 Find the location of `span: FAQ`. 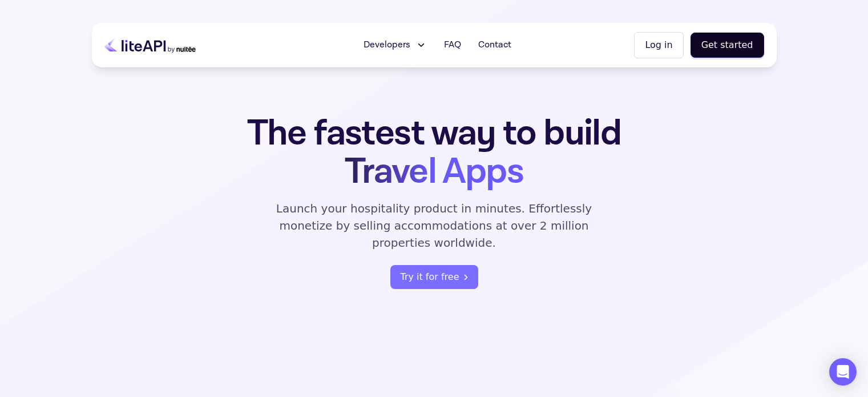

span: FAQ is located at coordinates (452, 45).